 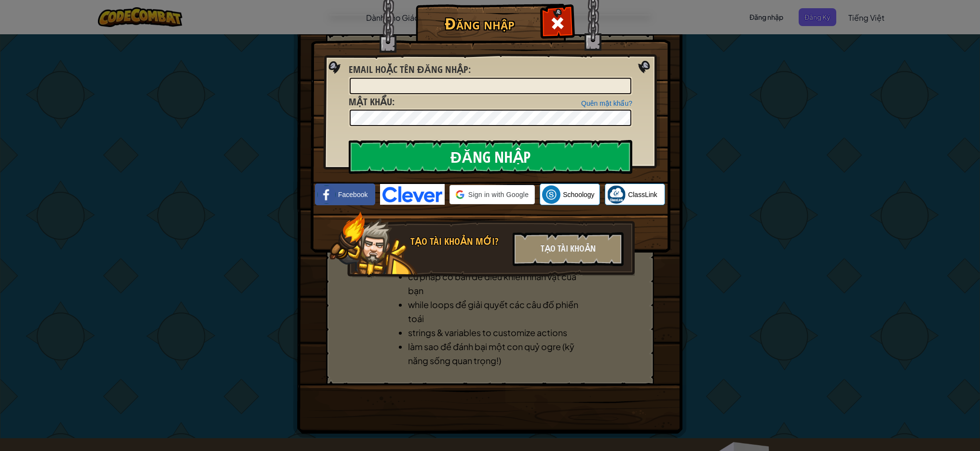 I want to click on div: Tạo tài khoản, so click(x=568, y=249).